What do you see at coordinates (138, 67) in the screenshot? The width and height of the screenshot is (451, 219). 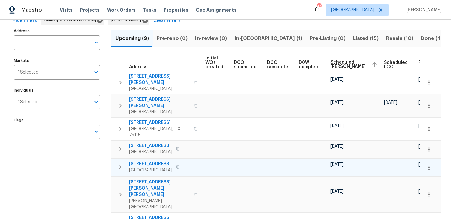 I see `span: Address` at bounding box center [138, 67].